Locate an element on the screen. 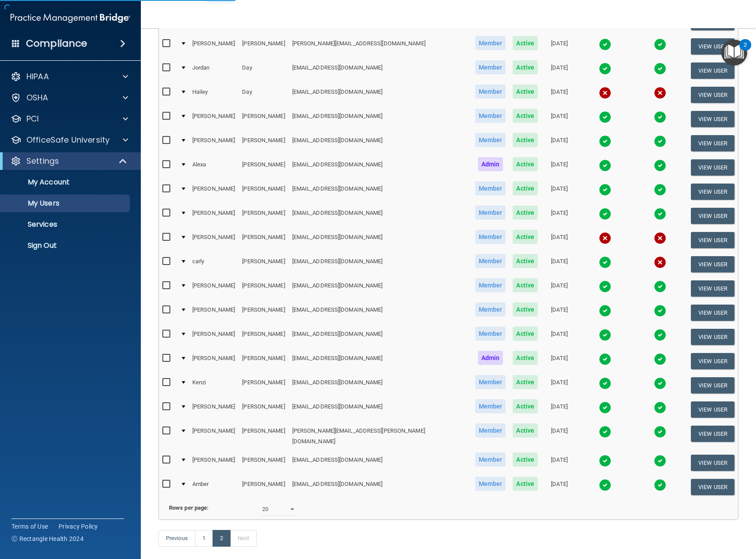 Image resolution: width=756 pixels, height=559 pixels. a: Previous is located at coordinates (177, 538).